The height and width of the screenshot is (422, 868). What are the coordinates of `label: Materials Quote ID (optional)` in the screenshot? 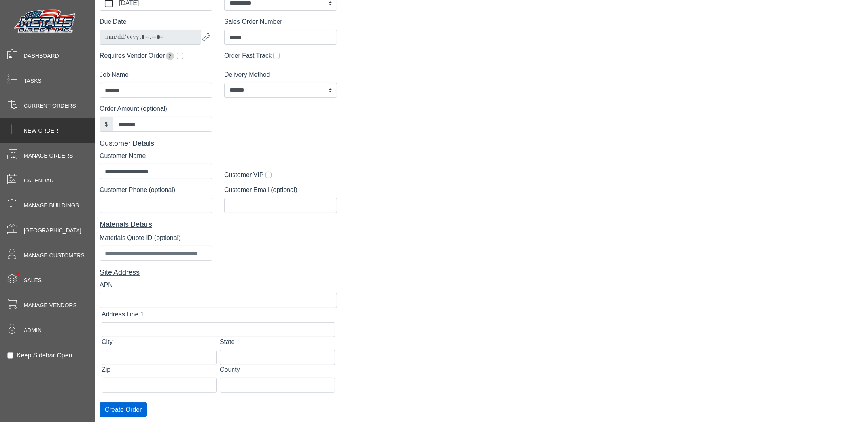 It's located at (140, 238).